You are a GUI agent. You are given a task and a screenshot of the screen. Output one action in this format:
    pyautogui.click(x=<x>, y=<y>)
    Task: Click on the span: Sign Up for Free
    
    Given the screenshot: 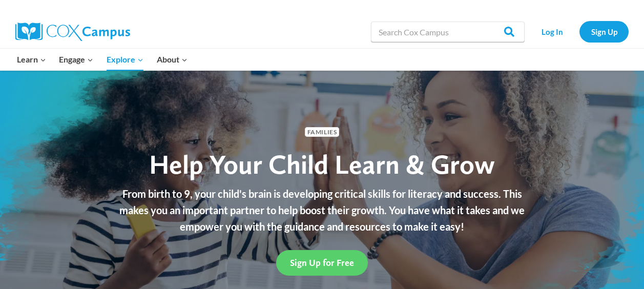 What is the action you would take?
    pyautogui.click(x=322, y=262)
    